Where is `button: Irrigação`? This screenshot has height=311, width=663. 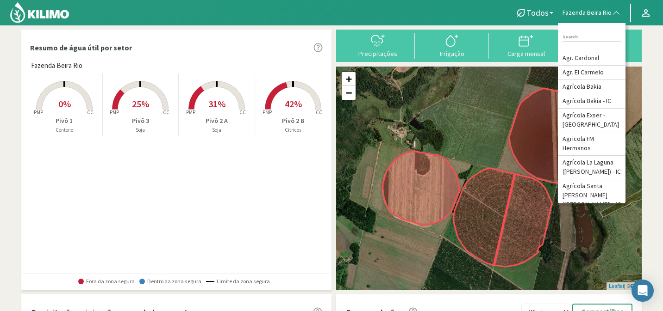 button: Irrigação is located at coordinates (452, 45).